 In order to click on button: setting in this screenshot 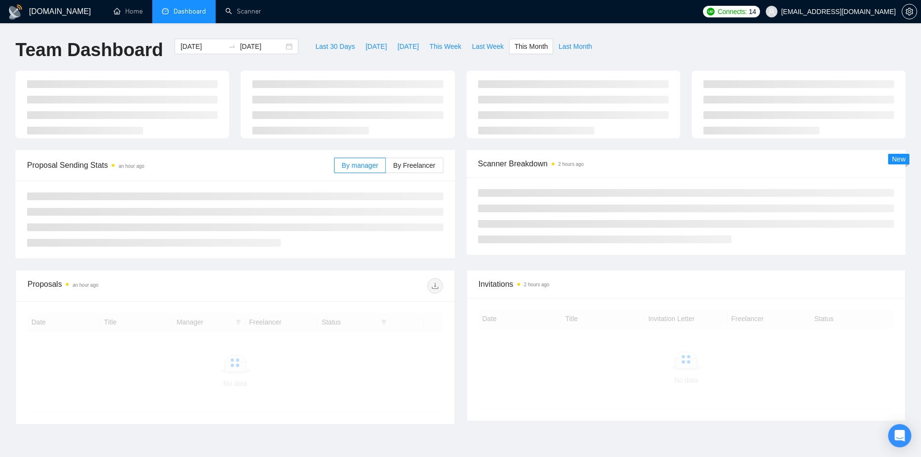, I will do `click(909, 12)`.